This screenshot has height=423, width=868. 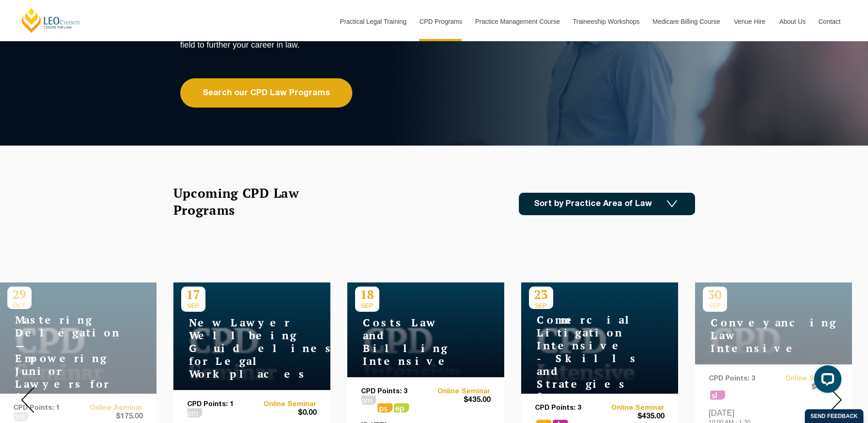 What do you see at coordinates (373, 21) in the screenshot?
I see `a: Practical Legal Training` at bounding box center [373, 21].